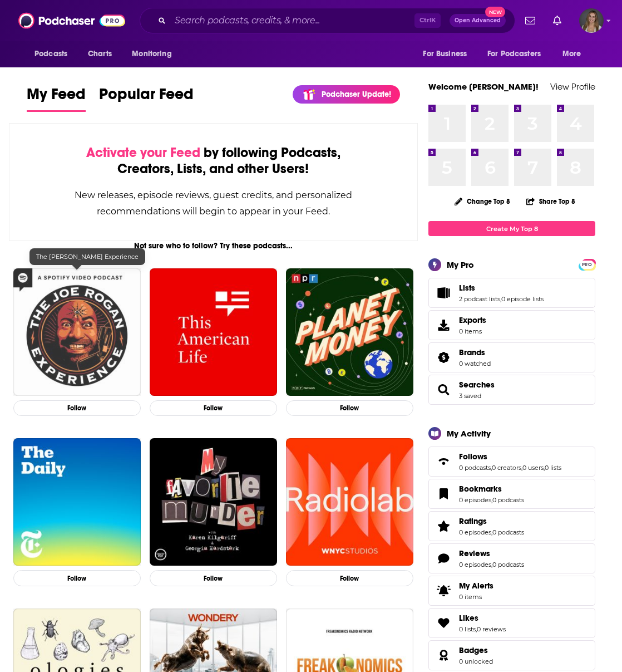 The height and width of the screenshot is (672, 622). I want to click on a: My Favorite Murder with Karen Kilgariff and Georgia Hardstark, so click(213, 501).